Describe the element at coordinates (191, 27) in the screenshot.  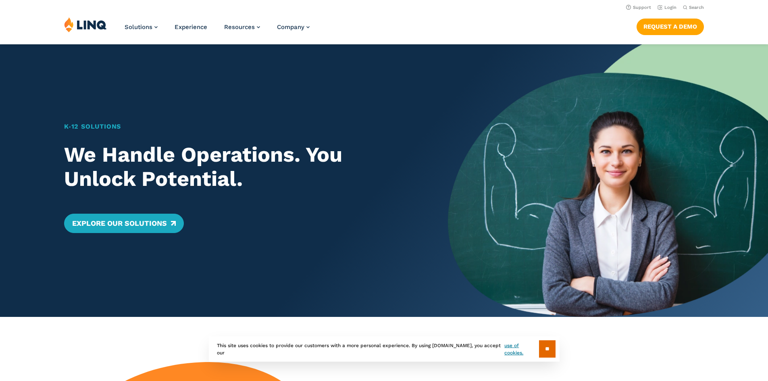
I see `span: Experience` at that location.